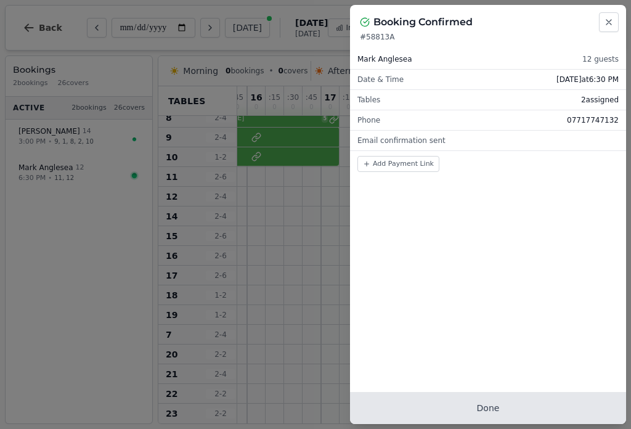 This screenshot has width=631, height=429. What do you see at coordinates (488, 140) in the screenshot?
I see `div: Email confirmation sent` at bounding box center [488, 140].